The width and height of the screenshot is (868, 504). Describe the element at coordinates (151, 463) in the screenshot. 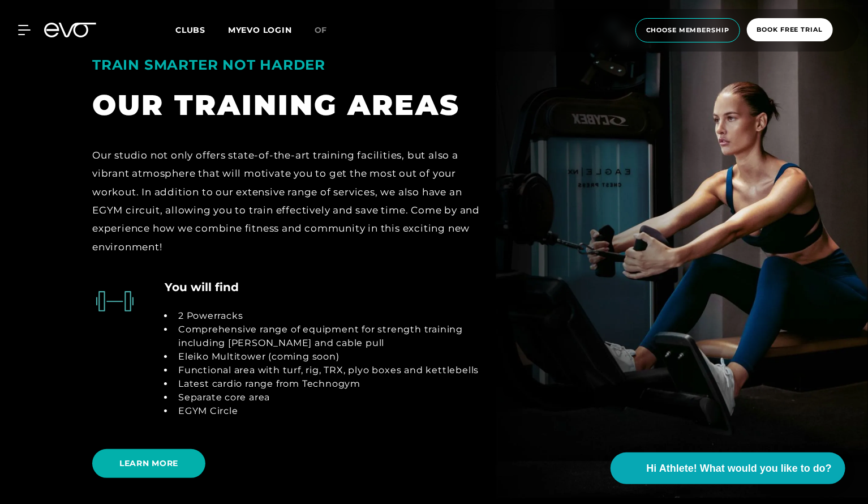

I see `a: LEARN MORE` at that location.